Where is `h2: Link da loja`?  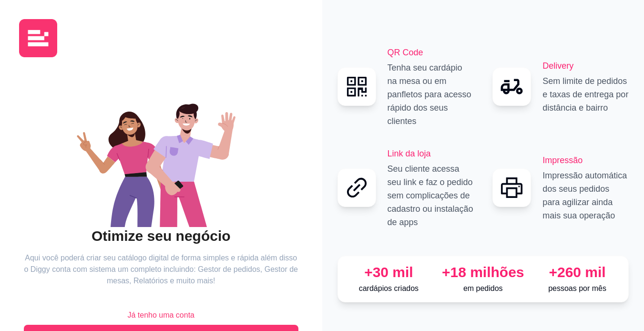 h2: Link da loja is located at coordinates (430, 153).